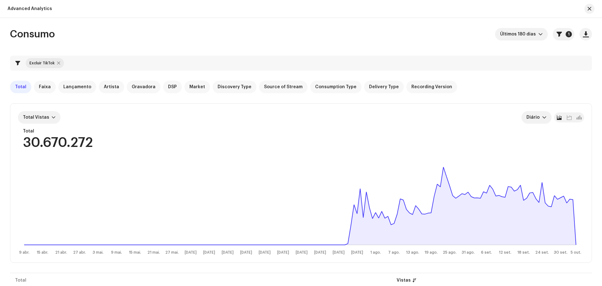 Image resolution: width=602 pixels, height=286 pixels. Describe the element at coordinates (235, 87) in the screenshot. I see `span: Discovery Type` at that location.